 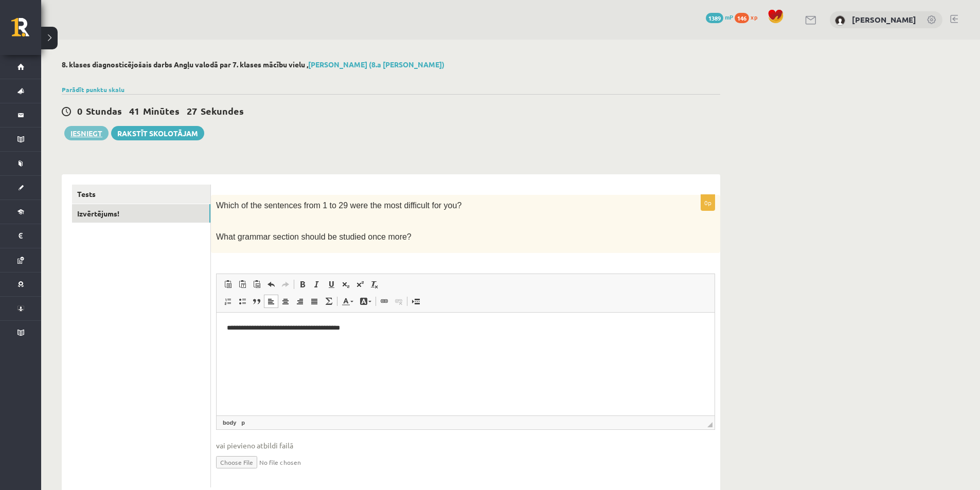 I want to click on span: 0, so click(x=79, y=111).